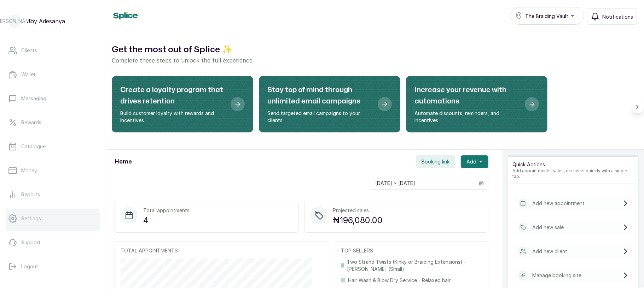 The height and width of the screenshot is (298, 644). What do you see at coordinates (472, 162) in the screenshot?
I see `span: Add` at bounding box center [472, 162].